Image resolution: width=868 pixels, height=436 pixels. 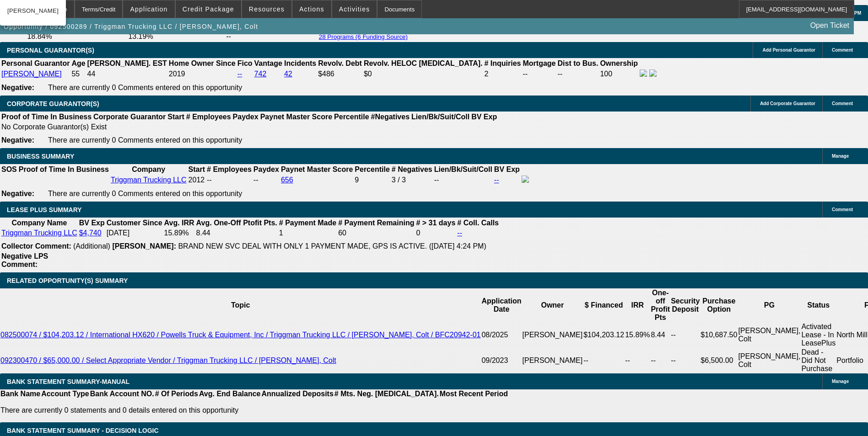 I want to click on img: linkedin-icon.png, so click(x=653, y=73).